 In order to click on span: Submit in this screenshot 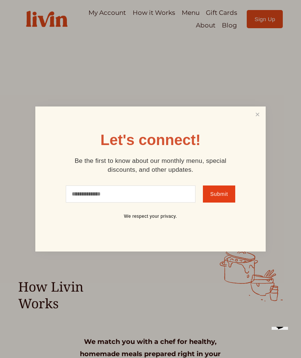, I will do `click(219, 194)`.